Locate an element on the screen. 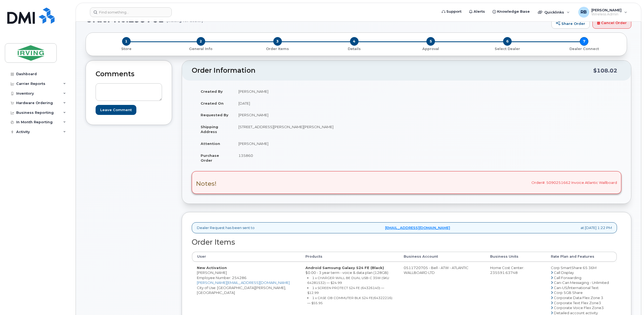 This screenshot has height=315, width=644. strong: Created By is located at coordinates (212, 91).